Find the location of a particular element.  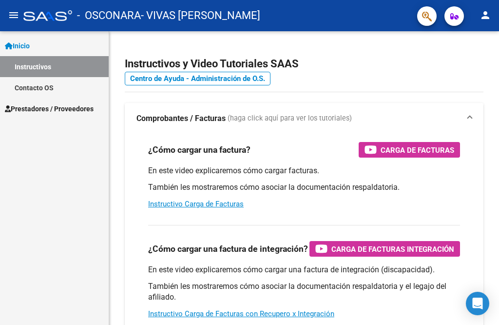

span: Inicio is located at coordinates (17, 46).